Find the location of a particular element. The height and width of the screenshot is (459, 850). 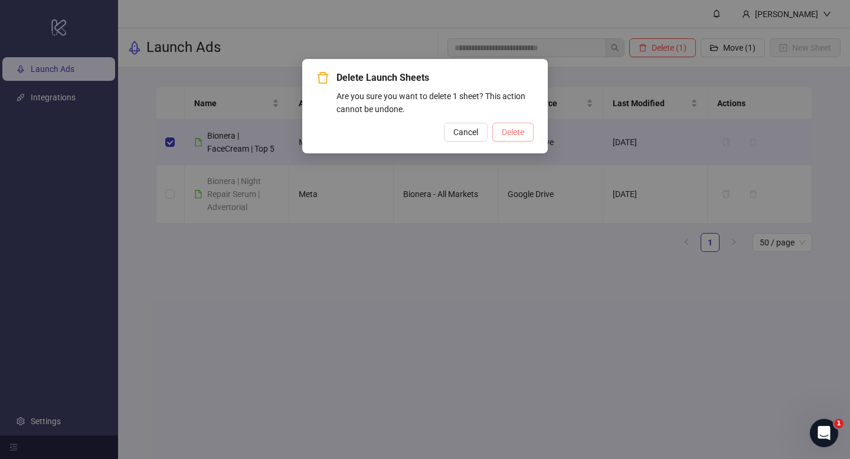

span: Cancel is located at coordinates (466, 132).